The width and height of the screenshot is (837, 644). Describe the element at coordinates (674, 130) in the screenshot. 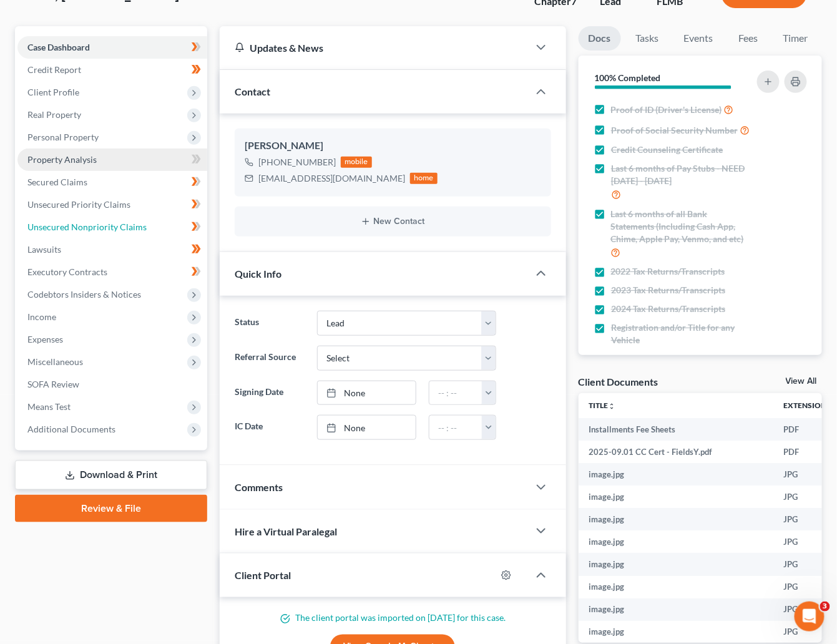

I see `span: Proof of Social Security Number` at that location.